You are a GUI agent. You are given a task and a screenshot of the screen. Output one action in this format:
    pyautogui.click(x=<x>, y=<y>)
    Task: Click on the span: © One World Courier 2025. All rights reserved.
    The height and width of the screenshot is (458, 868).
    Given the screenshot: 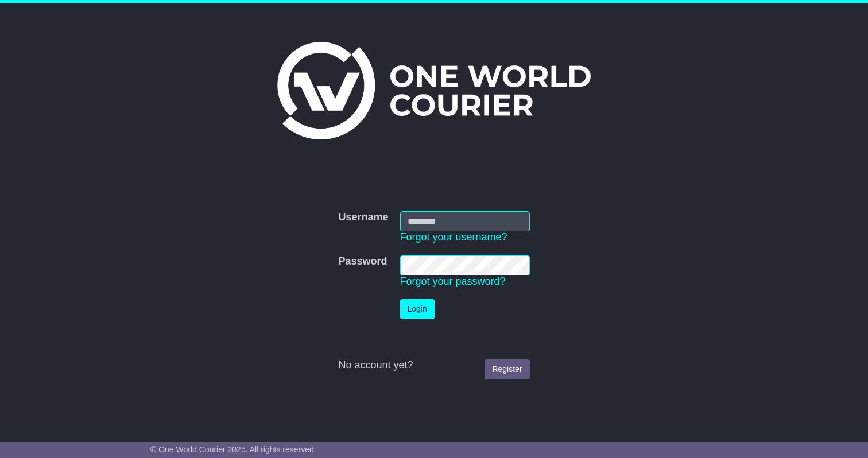 What is the action you would take?
    pyautogui.click(x=233, y=449)
    